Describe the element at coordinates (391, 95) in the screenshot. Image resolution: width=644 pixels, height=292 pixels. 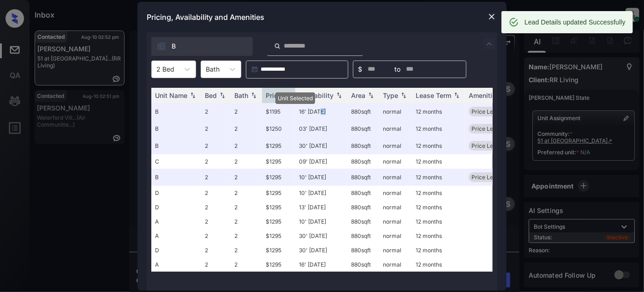
I see `div: Type` at that location.